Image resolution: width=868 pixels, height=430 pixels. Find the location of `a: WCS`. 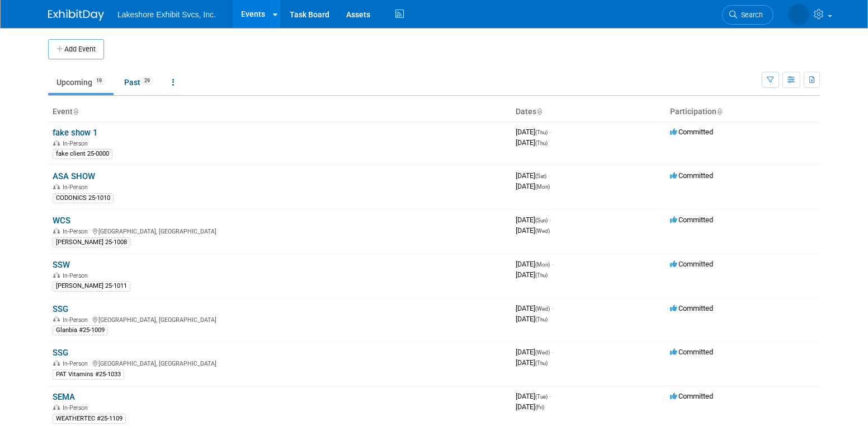

a: WCS is located at coordinates (61, 221).